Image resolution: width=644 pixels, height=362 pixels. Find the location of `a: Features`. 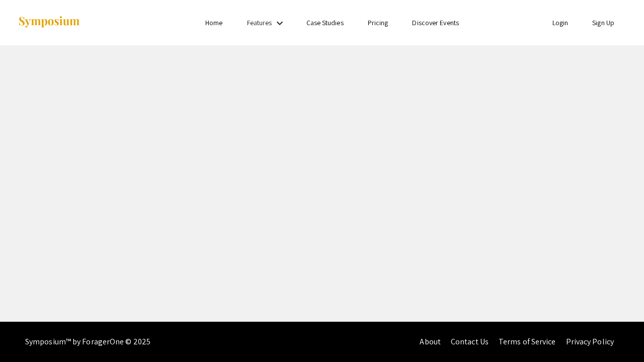

a: Features is located at coordinates (260, 23).